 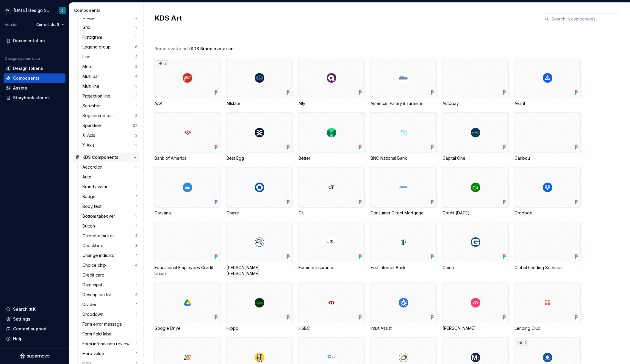 I want to click on a: Change indicator1, so click(x=110, y=256).